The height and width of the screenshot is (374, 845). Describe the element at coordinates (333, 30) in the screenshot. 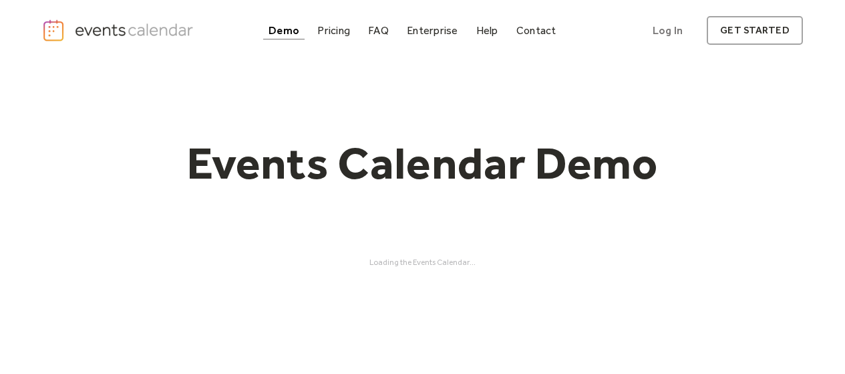

I see `div: Pricing` at that location.